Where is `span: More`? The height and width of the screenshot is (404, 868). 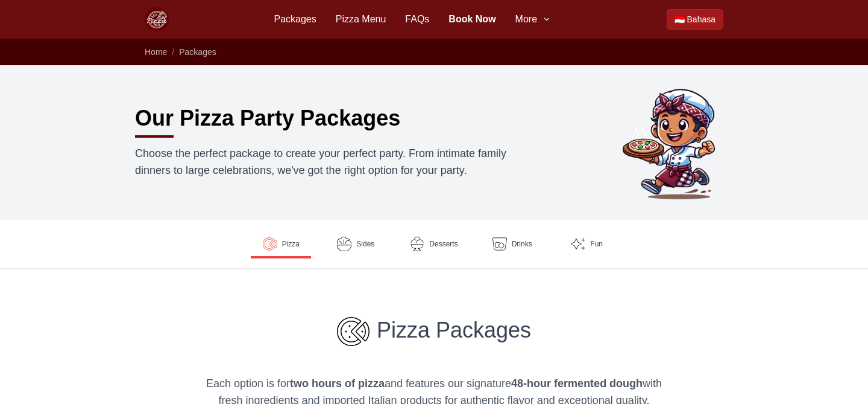
span: More is located at coordinates (527, 19).